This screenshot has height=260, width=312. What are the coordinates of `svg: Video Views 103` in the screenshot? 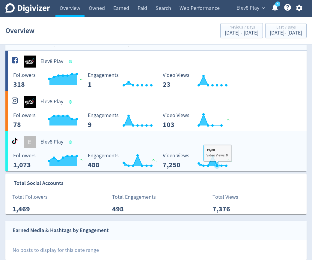 It's located at (205, 120).